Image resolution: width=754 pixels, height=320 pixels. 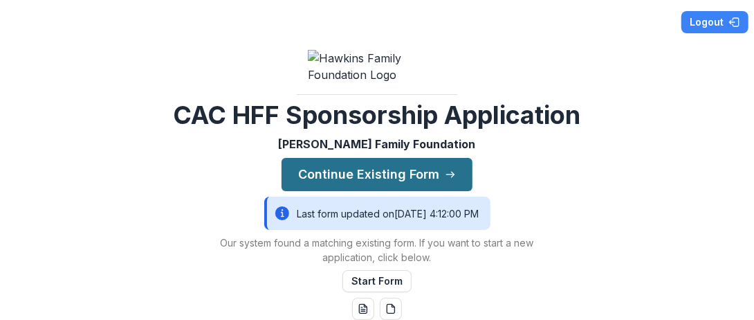 I want to click on button: Start Form, so click(x=377, y=281).